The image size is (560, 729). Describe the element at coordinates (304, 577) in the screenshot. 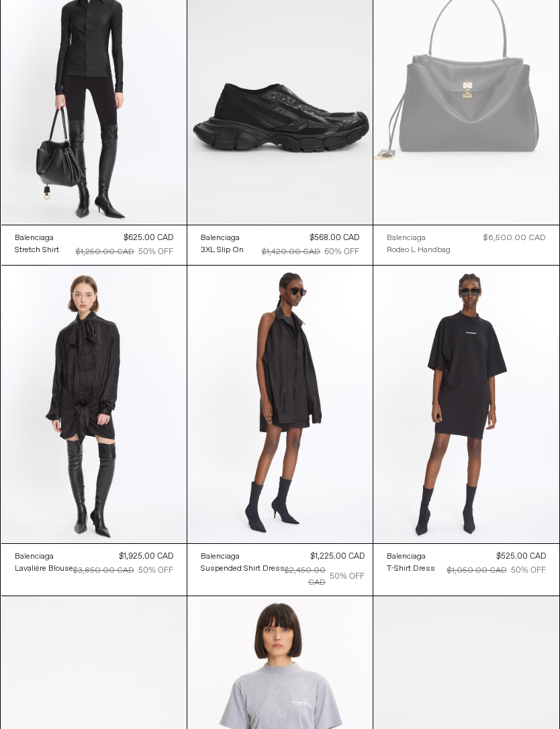

I see `div: $2,450.00 CAD` at that location.